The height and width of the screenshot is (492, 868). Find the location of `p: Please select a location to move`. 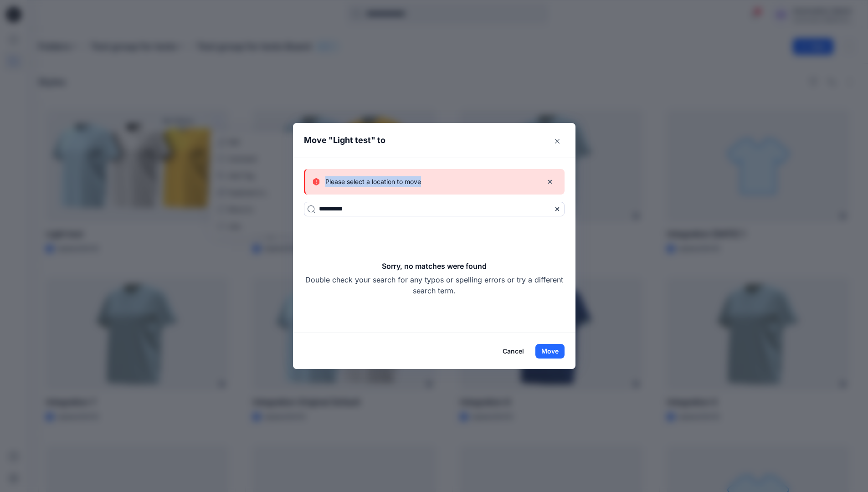

p: Please select a location to move is located at coordinates (373, 181).